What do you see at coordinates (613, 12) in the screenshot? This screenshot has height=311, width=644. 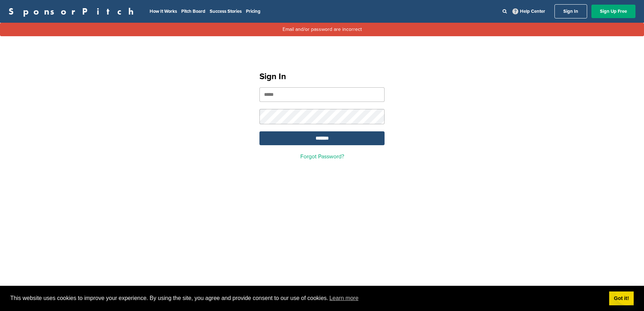 I see `a: Sign Up Free` at bounding box center [613, 12].